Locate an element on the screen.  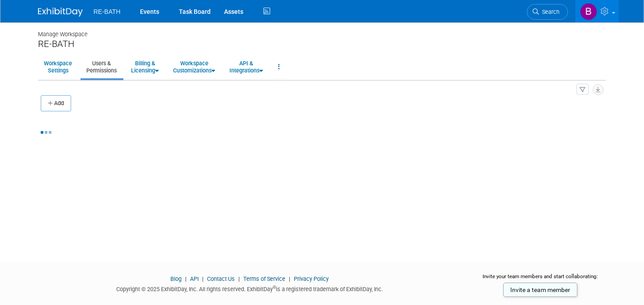
a: Billing &Licensing is located at coordinates (145, 67).